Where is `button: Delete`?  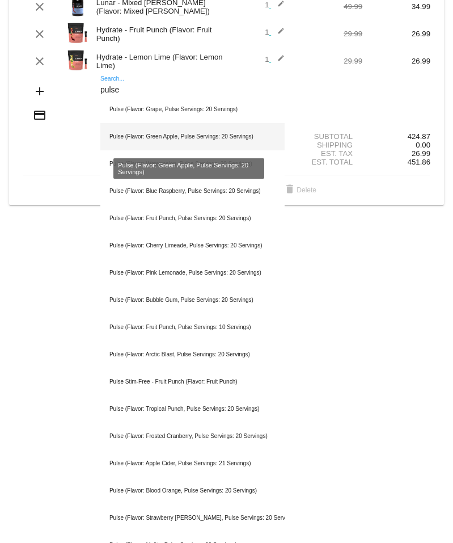 button: Delete is located at coordinates (300, 190).